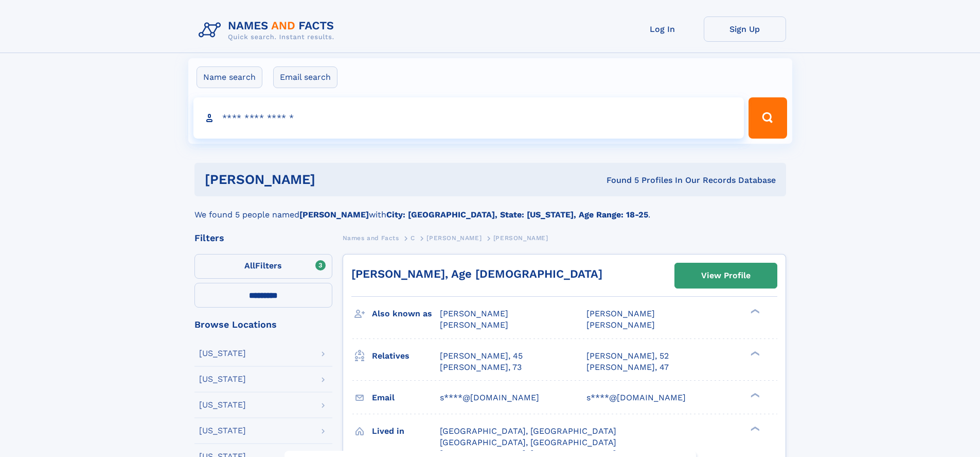 The width and height of the screenshot is (980, 457). Describe the element at coordinates (250, 265) in the screenshot. I see `span: All` at that location.